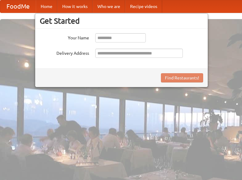 The image size is (242, 180). What do you see at coordinates (64, 52) in the screenshot?
I see `label: Delivery Address` at bounding box center [64, 52].